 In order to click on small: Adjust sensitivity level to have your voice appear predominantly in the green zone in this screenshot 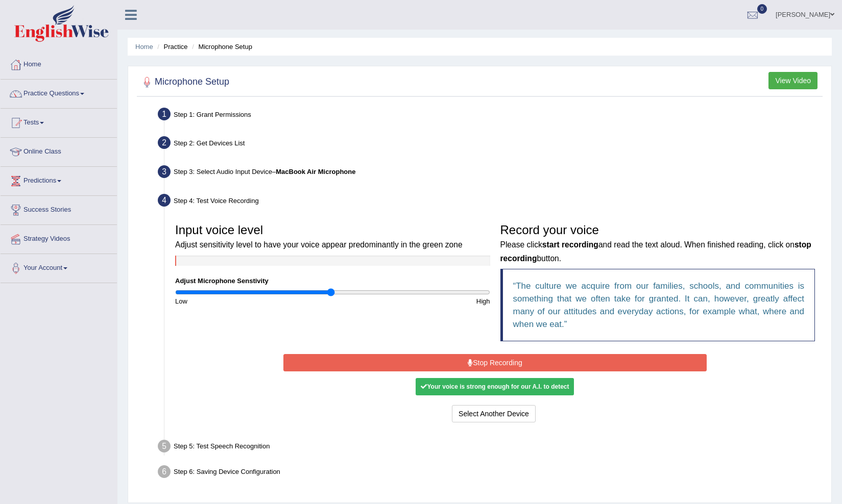, I will do `click(319, 245)`.